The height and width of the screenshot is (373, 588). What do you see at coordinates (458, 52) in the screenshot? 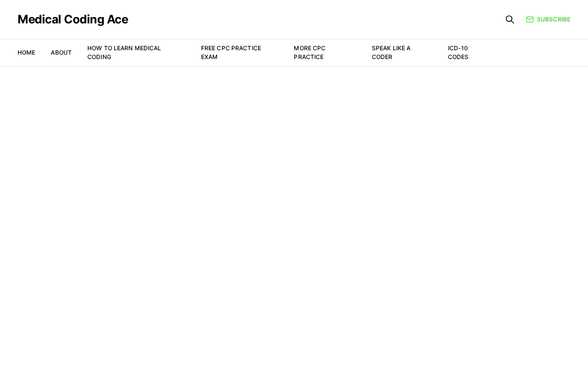
I see `a: ICD-10 Codes` at bounding box center [458, 52].